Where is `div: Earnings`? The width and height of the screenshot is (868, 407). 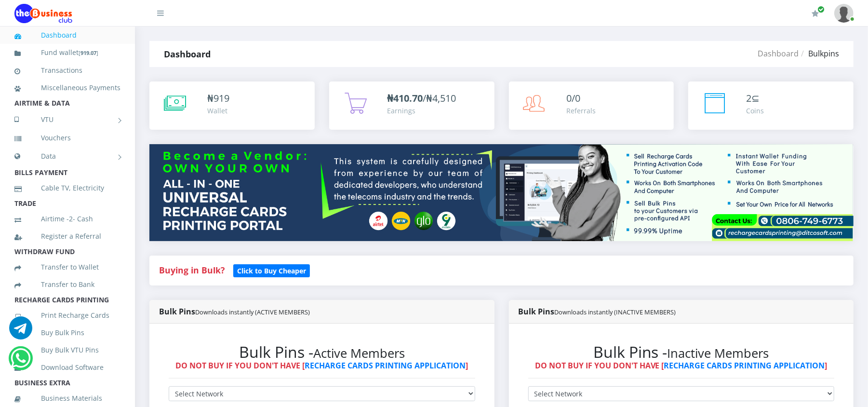 div: Earnings is located at coordinates (421, 110).